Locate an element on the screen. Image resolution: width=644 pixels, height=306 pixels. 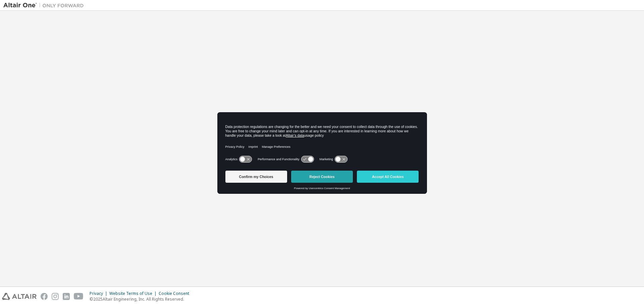
div: Cookie Consent is located at coordinates (176, 293).